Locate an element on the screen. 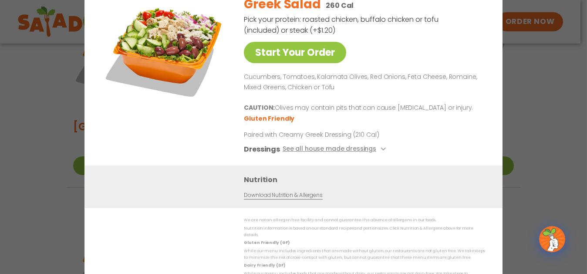 This screenshot has width=587, height=274. p: Cucumbers, Tomatoes, Kalamata Olives, Red Onions, Feta Cheese, Romaine, Mixed Greens, Chicken or ... is located at coordinates (363, 82).